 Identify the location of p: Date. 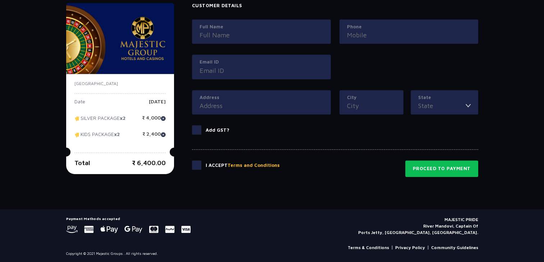
(80, 105).